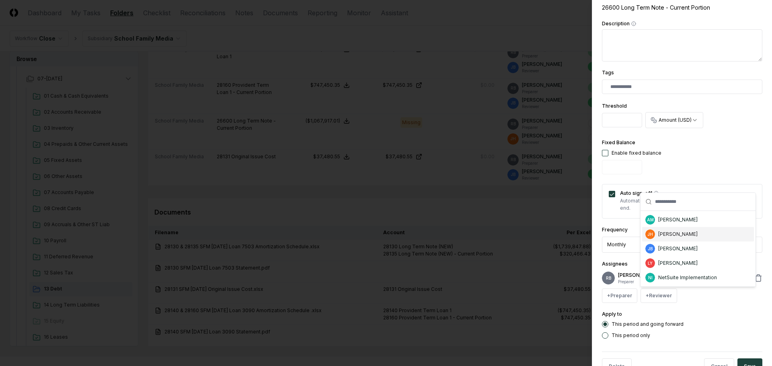  Describe the element at coordinates (647, 282) in the screenshot. I see `p: Preparer` at that location.